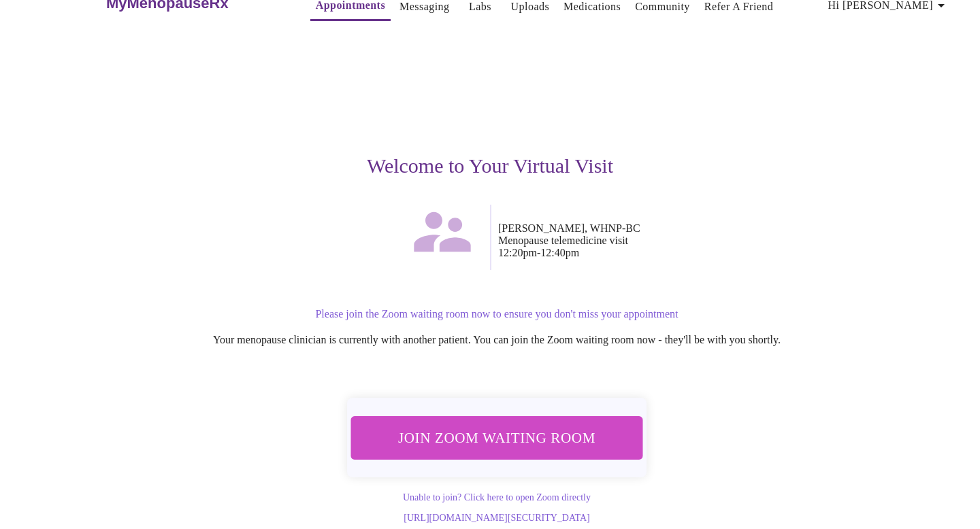 This screenshot has width=980, height=529. I want to click on h3: Welcome to Your Virtual Visit, so click(490, 166).